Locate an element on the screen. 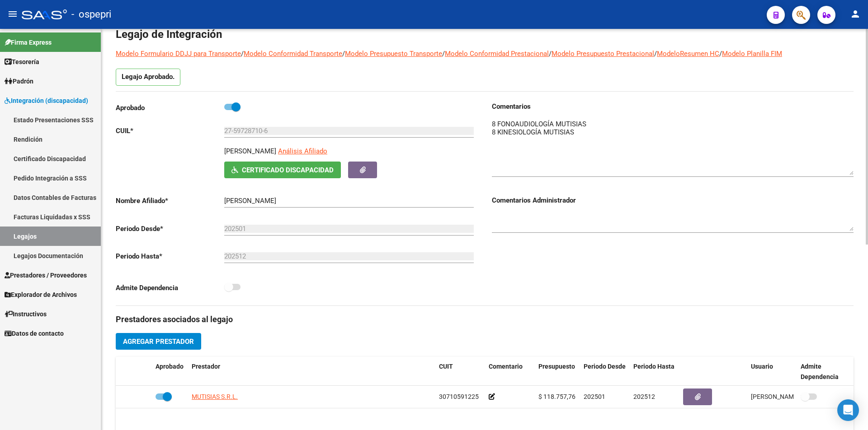 The width and height of the screenshot is (868, 430). mat-icon: menu is located at coordinates (13, 14).